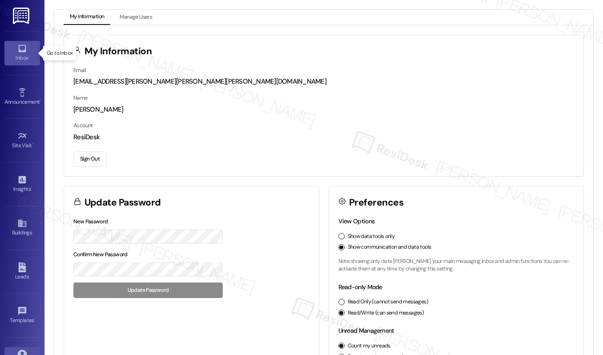  Describe the element at coordinates (100, 254) in the screenshot. I see `label: Confirm New Password` at that location.